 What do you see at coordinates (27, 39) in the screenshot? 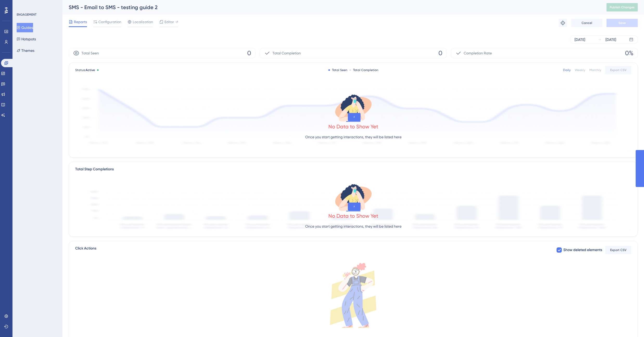
I see `button: Hotspots` at bounding box center [27, 39].